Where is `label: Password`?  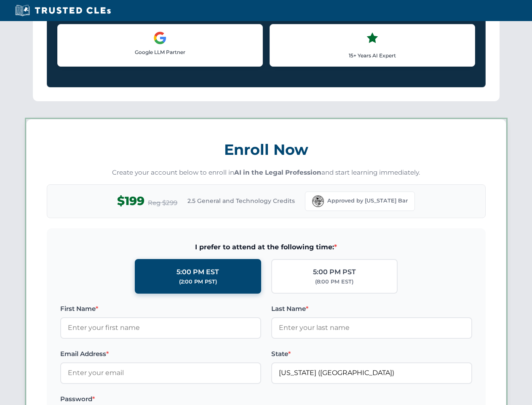 label: Password is located at coordinates (160, 399).